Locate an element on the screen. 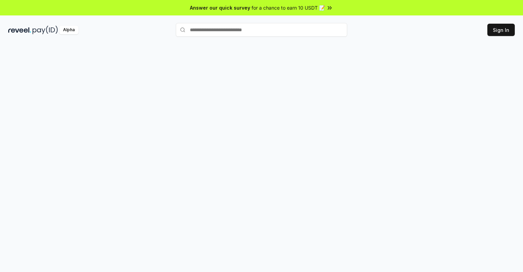 The height and width of the screenshot is (272, 523). div: Alpha is located at coordinates (69, 30).